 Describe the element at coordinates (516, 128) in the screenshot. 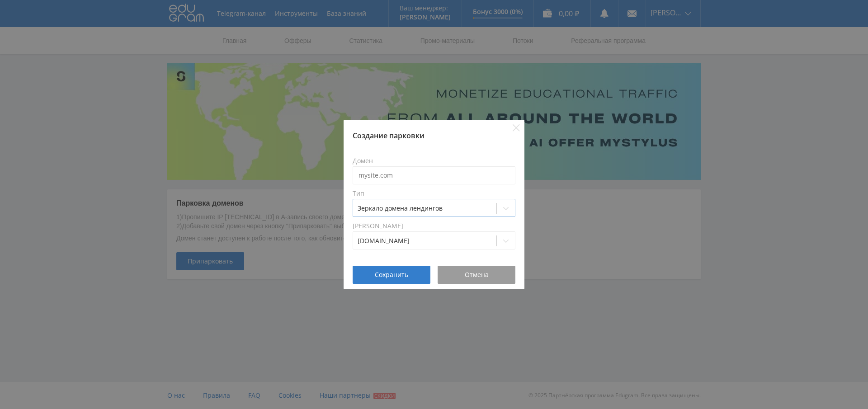

I see `button: Close` at that location.